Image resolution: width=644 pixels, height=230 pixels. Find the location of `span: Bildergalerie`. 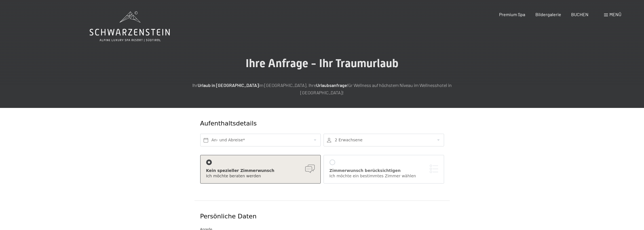

span: Bildergalerie is located at coordinates (549, 14).